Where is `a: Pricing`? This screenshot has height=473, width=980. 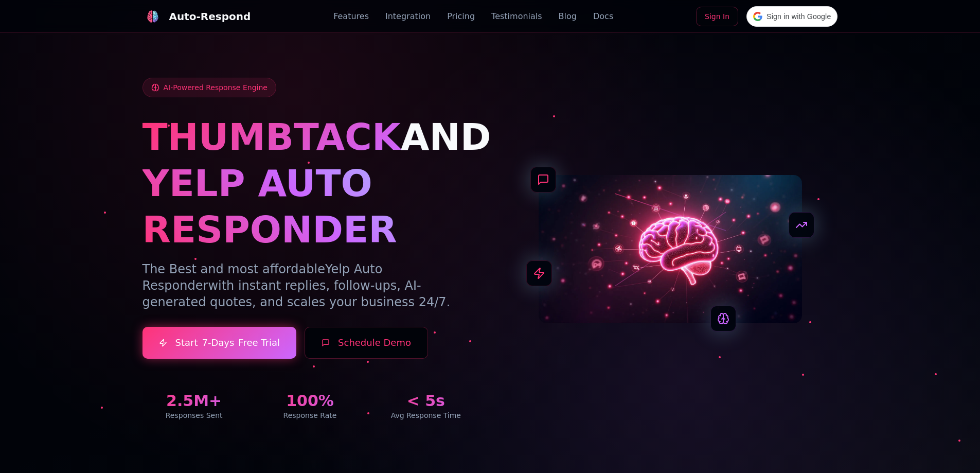
a: Pricing is located at coordinates (461, 17).